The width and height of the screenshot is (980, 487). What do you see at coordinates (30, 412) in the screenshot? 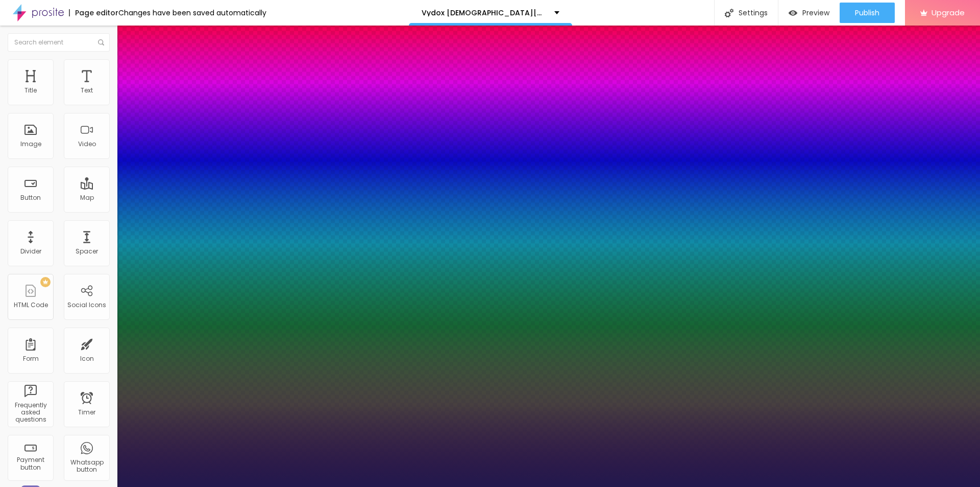
I see `div: Frequently asked questions` at bounding box center [30, 412].